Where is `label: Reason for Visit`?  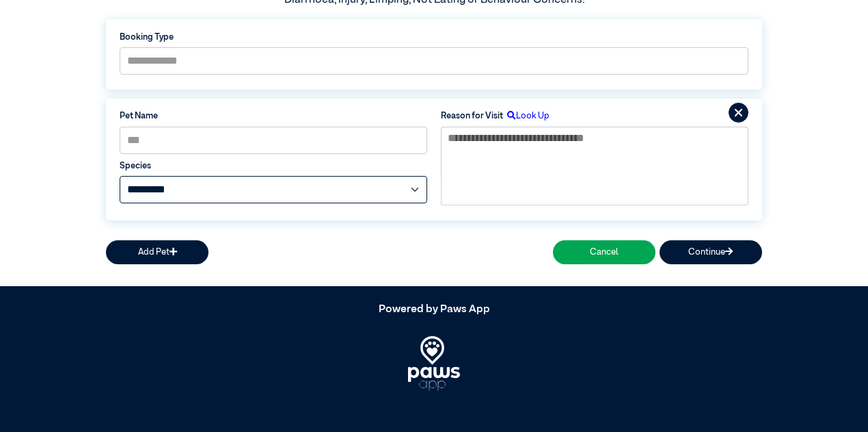 label: Reason for Visit is located at coordinates (472, 116).